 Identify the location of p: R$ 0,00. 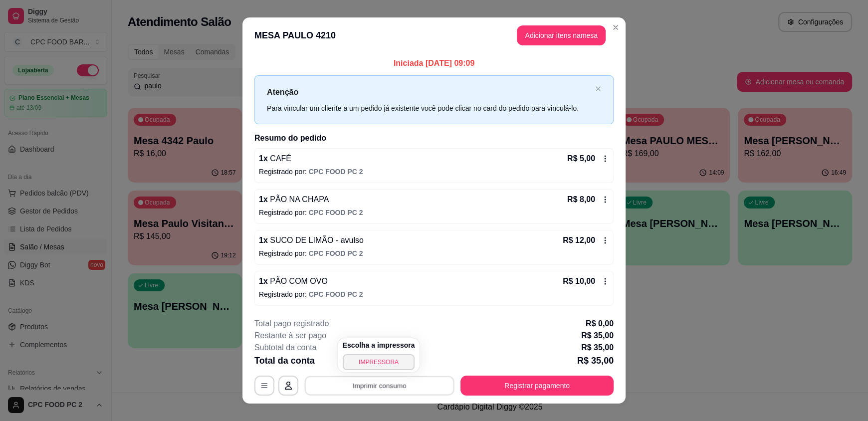
(599, 324).